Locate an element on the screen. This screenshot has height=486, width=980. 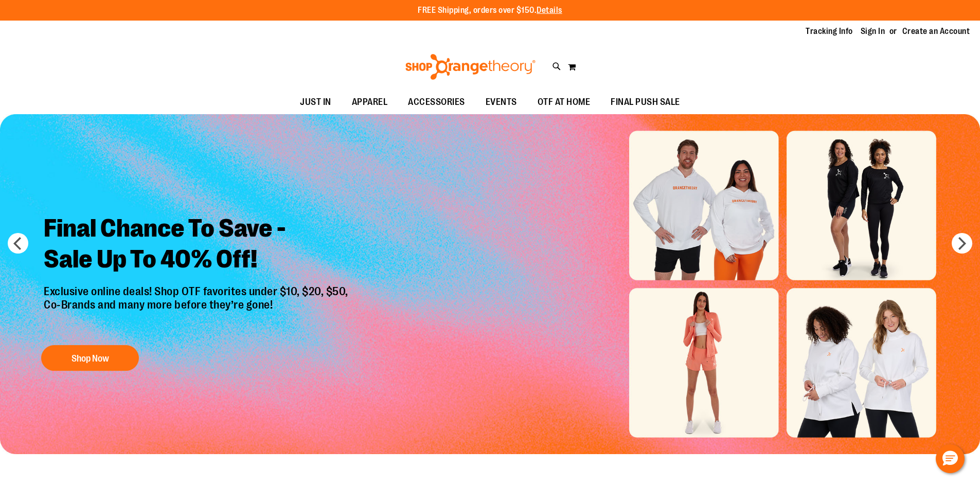
a: OTF AT HOME is located at coordinates (564, 103).